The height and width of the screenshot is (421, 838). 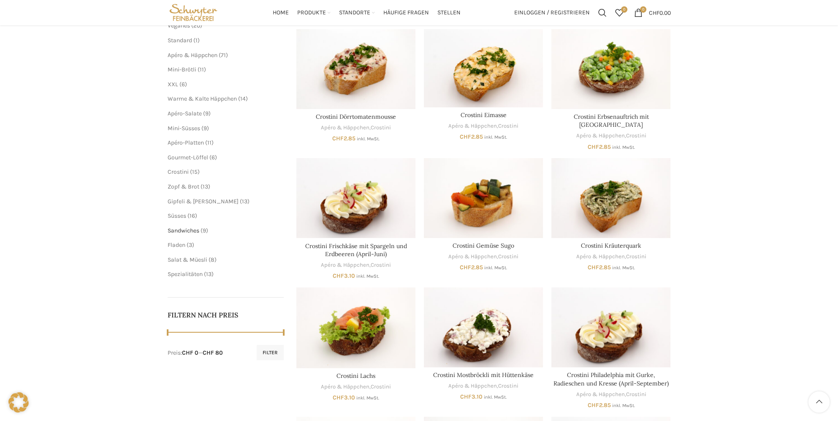 What do you see at coordinates (314, 13) in the screenshot?
I see `a: Produkte` at bounding box center [314, 13].